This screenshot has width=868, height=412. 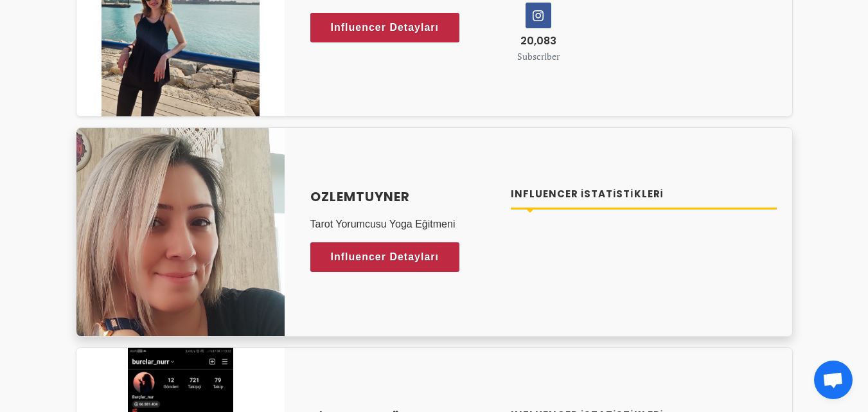 What do you see at coordinates (834, 380) in the screenshot?
I see `a: Açık sohbet` at bounding box center [834, 380].